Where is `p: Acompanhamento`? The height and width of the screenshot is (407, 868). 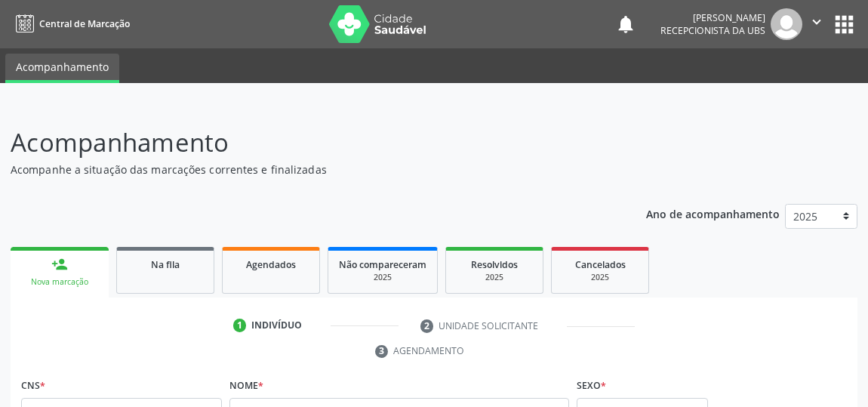 p: Acompanhamento is located at coordinates (306, 142).